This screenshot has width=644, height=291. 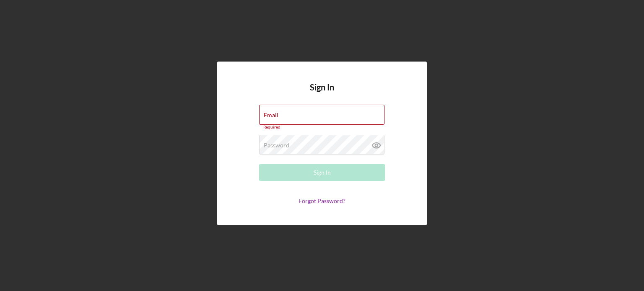 What do you see at coordinates (322, 127) in the screenshot?
I see `div: Required` at bounding box center [322, 127].